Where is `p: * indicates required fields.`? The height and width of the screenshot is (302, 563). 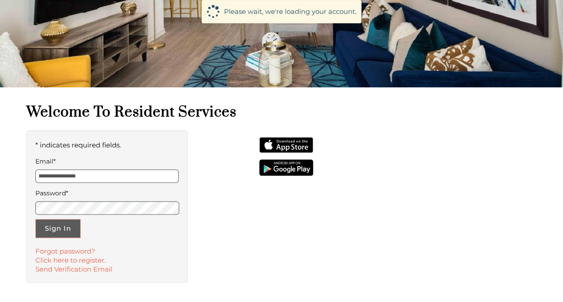
p: * indicates required fields. is located at coordinates (107, 145).